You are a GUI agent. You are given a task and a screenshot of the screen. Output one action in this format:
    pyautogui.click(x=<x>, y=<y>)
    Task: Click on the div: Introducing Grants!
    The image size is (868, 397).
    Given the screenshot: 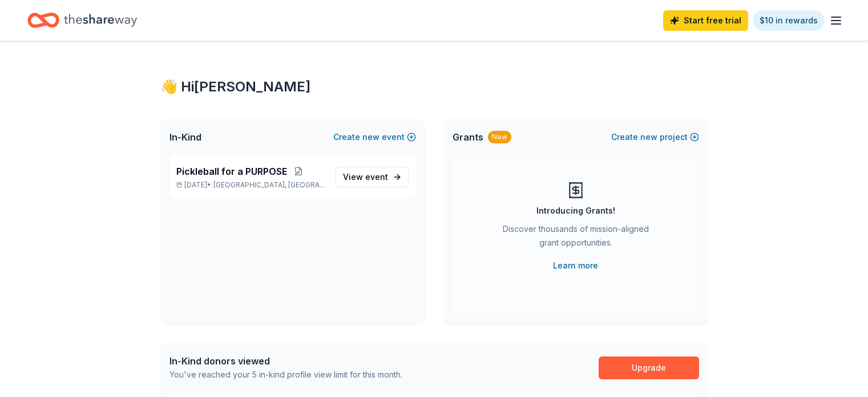 What is the action you would take?
    pyautogui.click(x=575, y=211)
    